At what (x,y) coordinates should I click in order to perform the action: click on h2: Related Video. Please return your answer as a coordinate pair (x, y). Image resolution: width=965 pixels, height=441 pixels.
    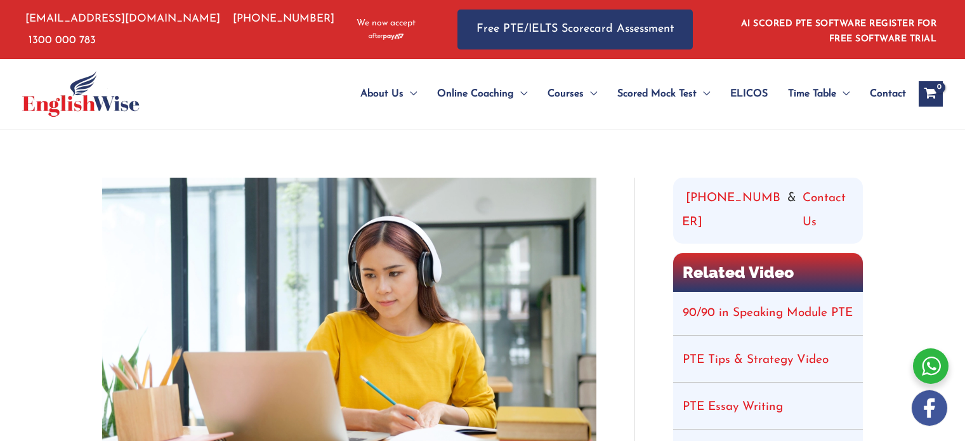
    Looking at the image, I should click on (768, 272).